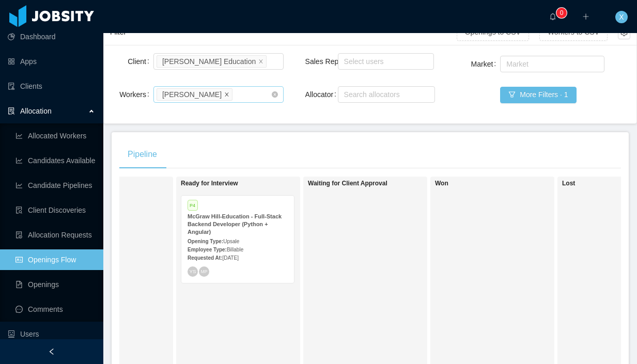  Describe the element at coordinates (51, 37) in the screenshot. I see `a: icon: pie-chartDashboard` at that location.